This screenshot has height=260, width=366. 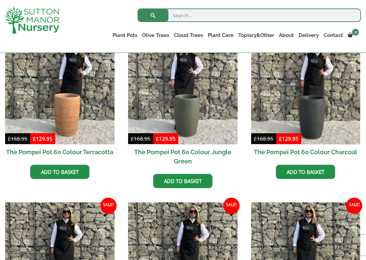 I want to click on a: Add to basket: “The Pompei Pot 60 Colour Charcoal”, so click(x=306, y=172).